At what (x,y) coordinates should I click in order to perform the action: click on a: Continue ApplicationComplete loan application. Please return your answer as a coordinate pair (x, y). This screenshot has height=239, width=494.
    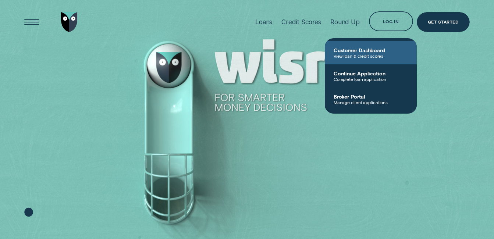
    Looking at the image, I should click on (371, 76).